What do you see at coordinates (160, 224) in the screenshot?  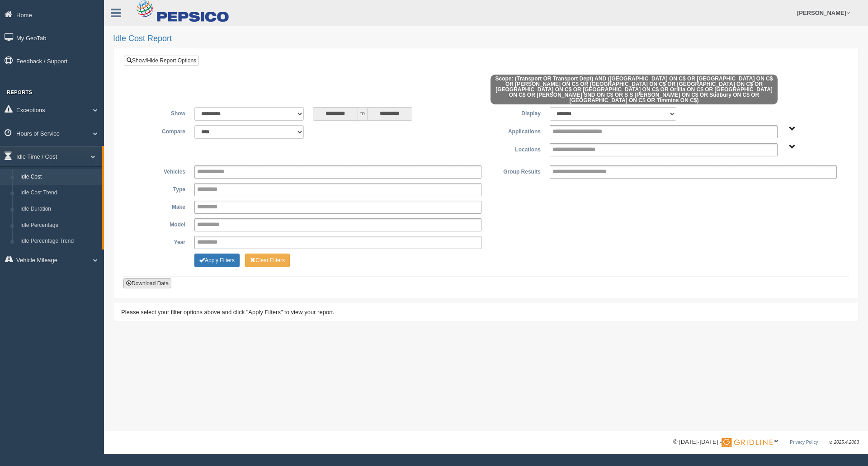 I see `label: Model` at bounding box center [160, 224].